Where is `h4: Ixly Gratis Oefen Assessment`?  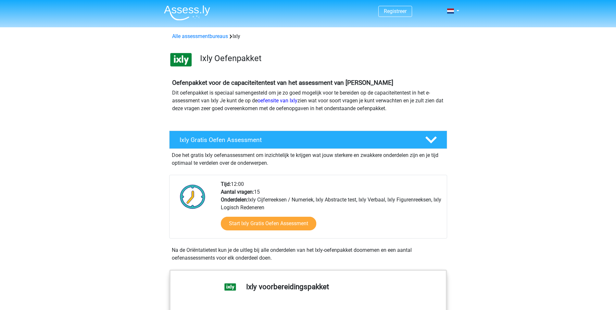 h4: Ixly Gratis Oefen Assessment is located at coordinates (297, 140).